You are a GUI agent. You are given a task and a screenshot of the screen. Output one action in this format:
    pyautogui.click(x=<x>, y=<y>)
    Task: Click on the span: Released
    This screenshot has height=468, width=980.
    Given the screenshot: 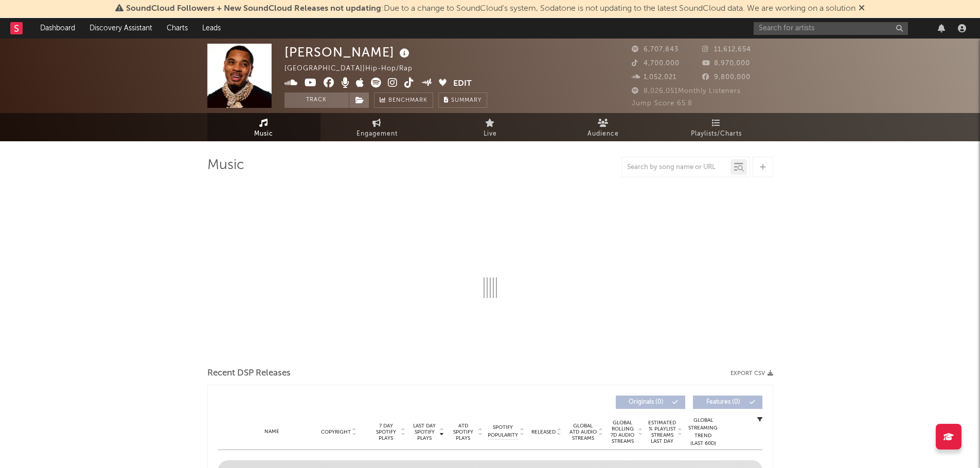 What is the action you would take?
    pyautogui.click(x=543, y=432)
    